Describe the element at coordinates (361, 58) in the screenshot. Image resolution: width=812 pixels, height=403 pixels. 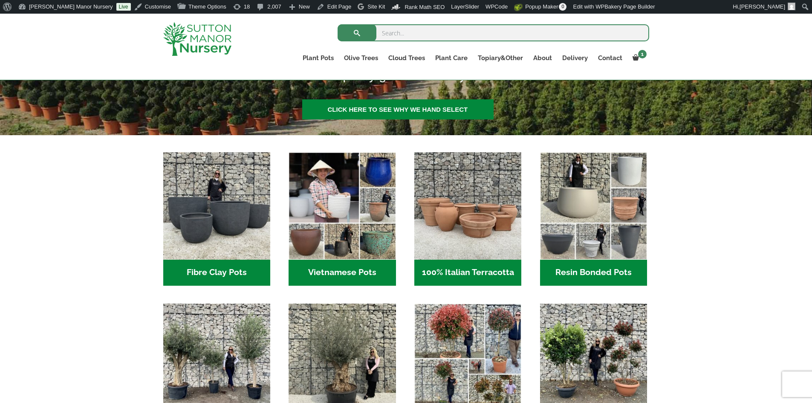
I see `a: Olive Trees` at that location.